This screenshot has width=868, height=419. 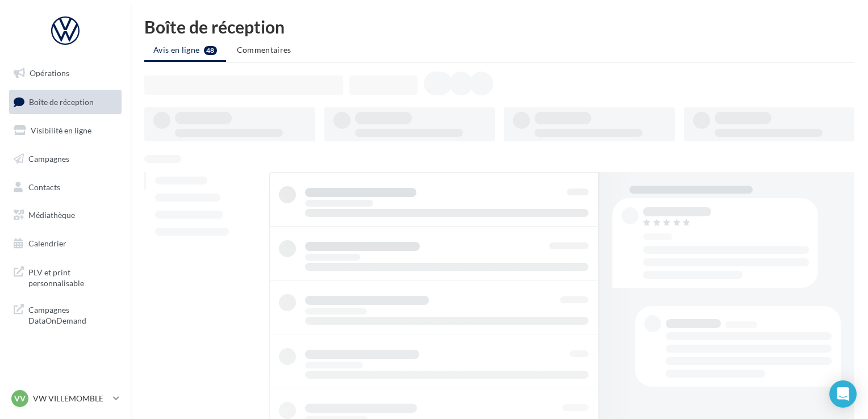 What do you see at coordinates (65, 102) in the screenshot?
I see `a: Boîte de réception` at bounding box center [65, 102].